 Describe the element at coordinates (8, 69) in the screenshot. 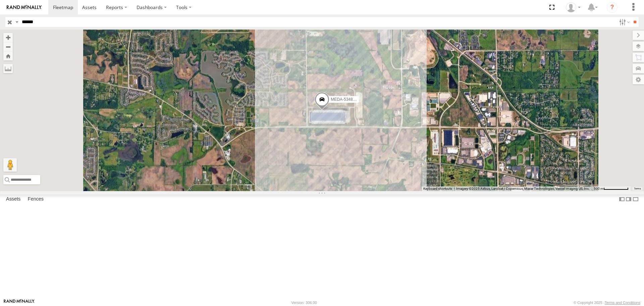

I see `label: Measure` at that location.